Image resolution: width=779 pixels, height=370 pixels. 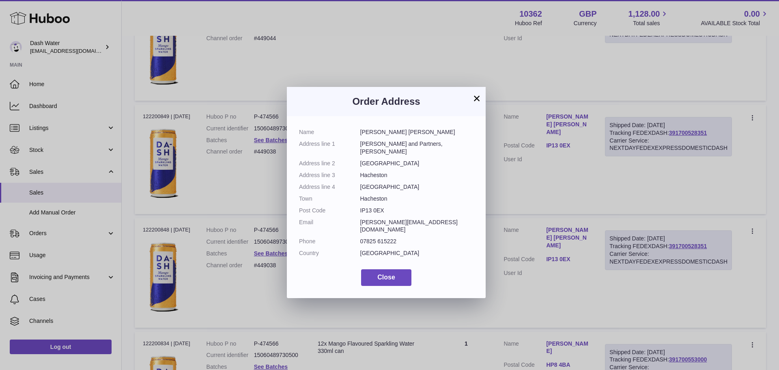 I want to click on button: Close, so click(x=386, y=277).